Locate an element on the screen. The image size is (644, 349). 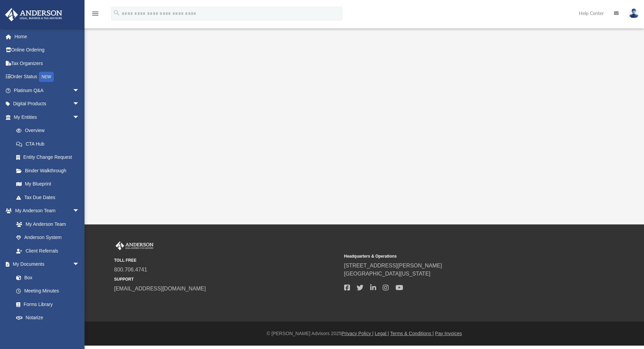
a: Notarize is located at coordinates (48, 318).